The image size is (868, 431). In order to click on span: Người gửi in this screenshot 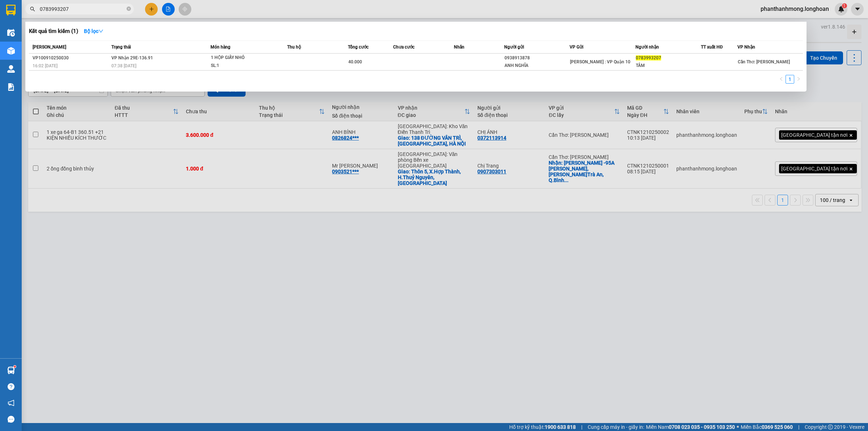, I will do `click(514, 47)`.